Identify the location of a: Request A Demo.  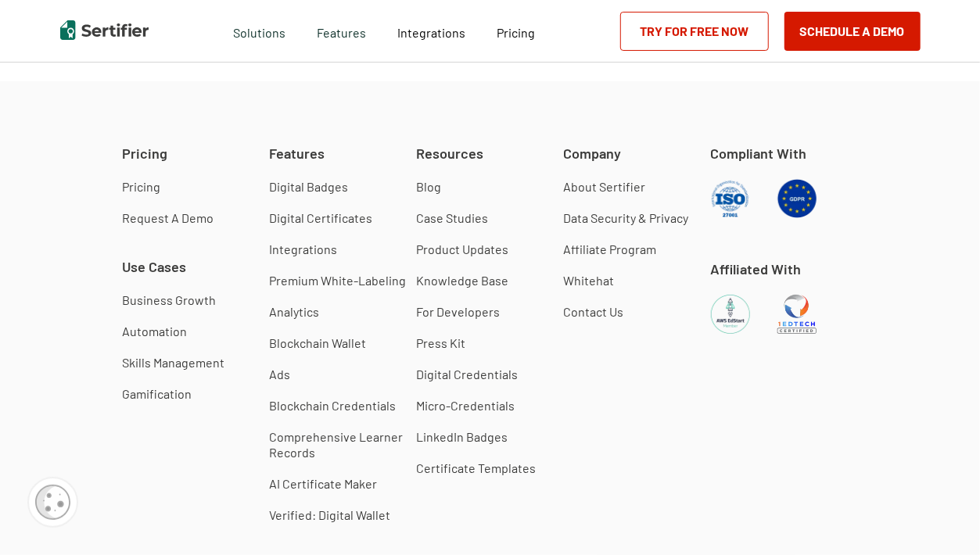
(167, 218).